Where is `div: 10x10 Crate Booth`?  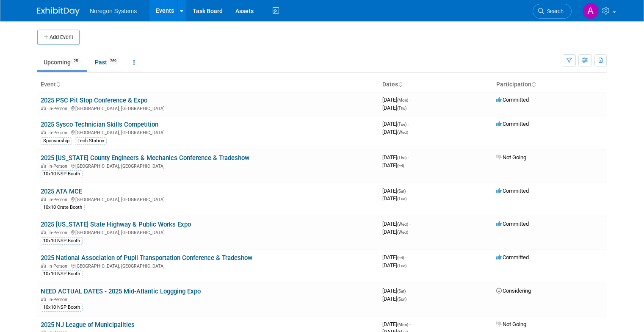
div: 10x10 Crate Booth is located at coordinates (63, 207).